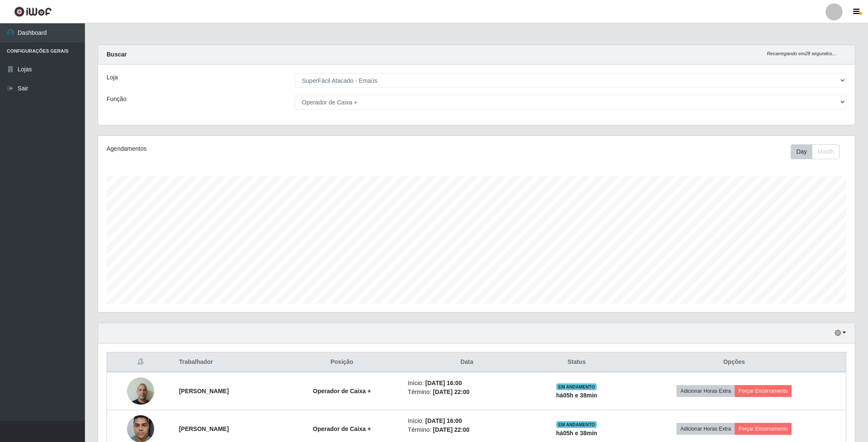 Image resolution: width=868 pixels, height=442 pixels. I want to click on label: Loja, so click(112, 77).